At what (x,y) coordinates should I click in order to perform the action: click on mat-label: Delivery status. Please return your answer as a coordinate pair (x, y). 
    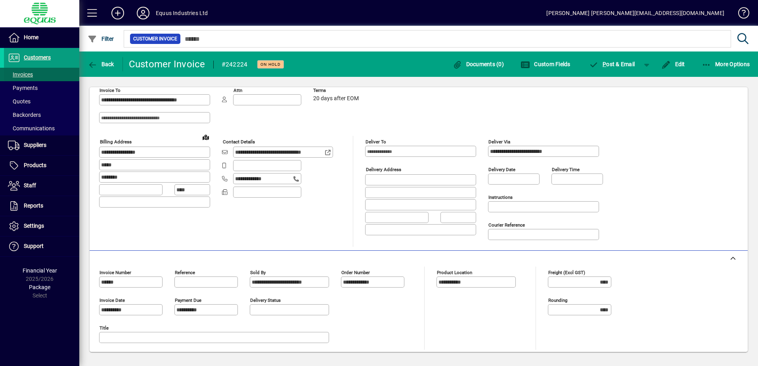
    Looking at the image, I should click on (265, 300).